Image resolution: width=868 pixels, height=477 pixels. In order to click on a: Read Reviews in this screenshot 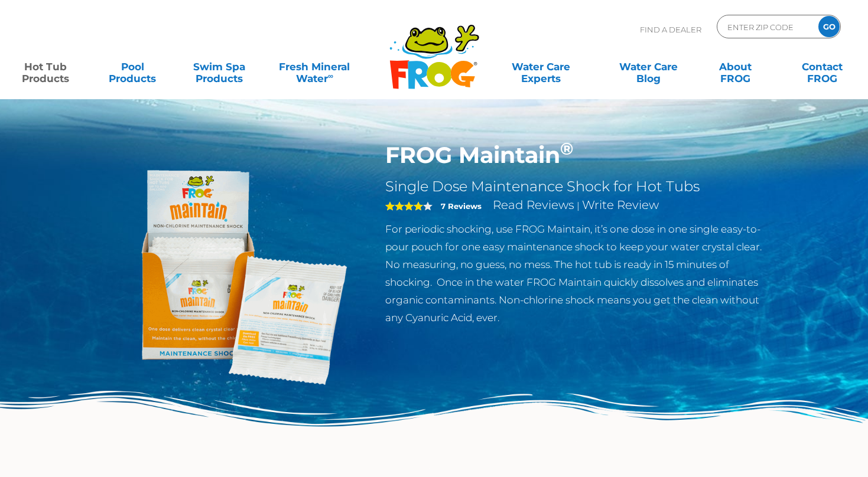, I will do `click(533, 205)`.